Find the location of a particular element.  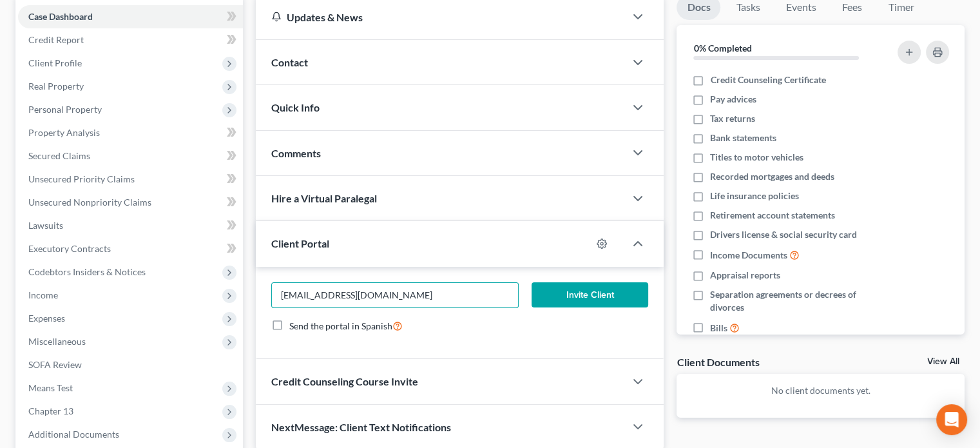

span: Bank statements is located at coordinates (742, 138).